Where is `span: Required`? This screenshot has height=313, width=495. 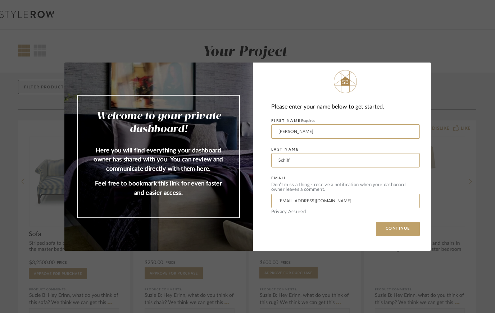 span: Required is located at coordinates (308, 121).